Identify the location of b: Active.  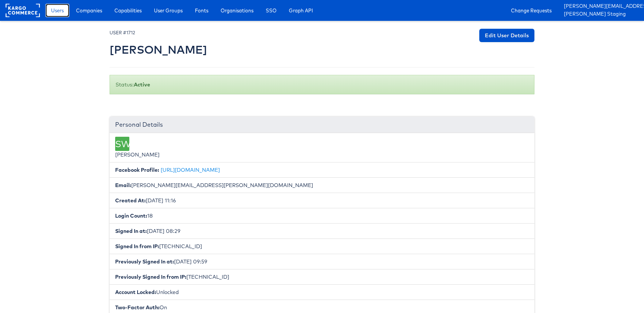
(142, 85).